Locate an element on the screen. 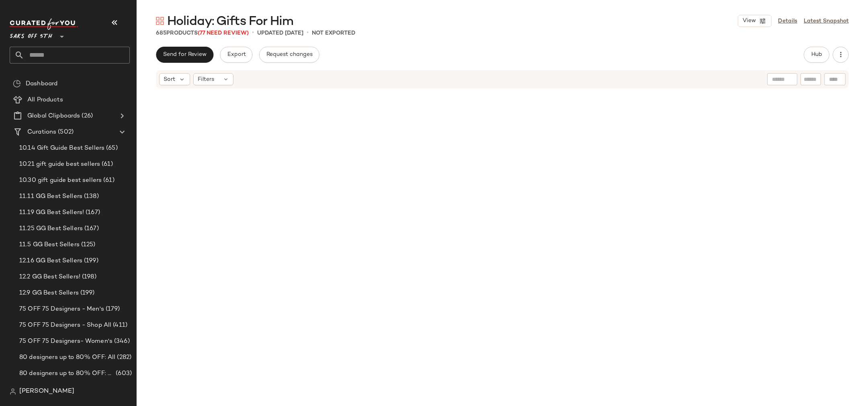 This screenshot has height=406, width=868. span: 12.9 GG Best Sellers is located at coordinates (49, 293).